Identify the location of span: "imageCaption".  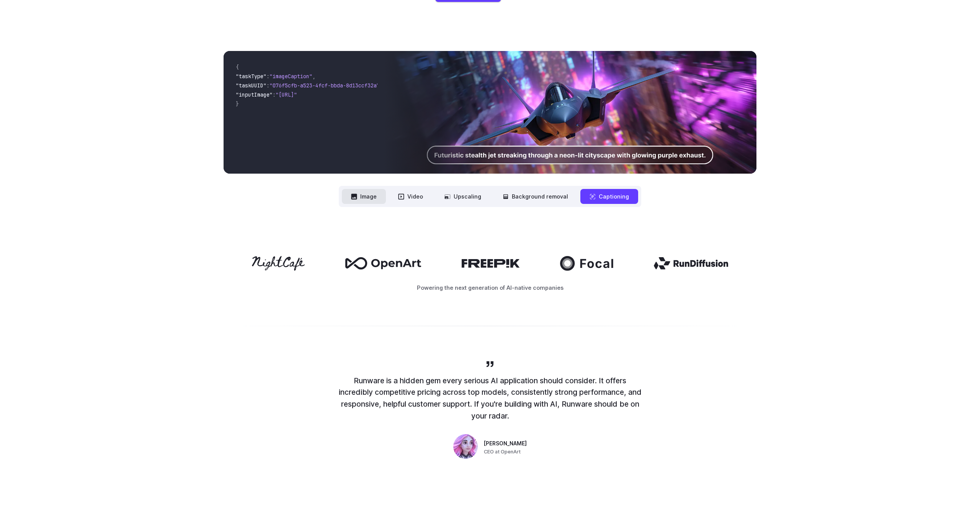
(291, 76).